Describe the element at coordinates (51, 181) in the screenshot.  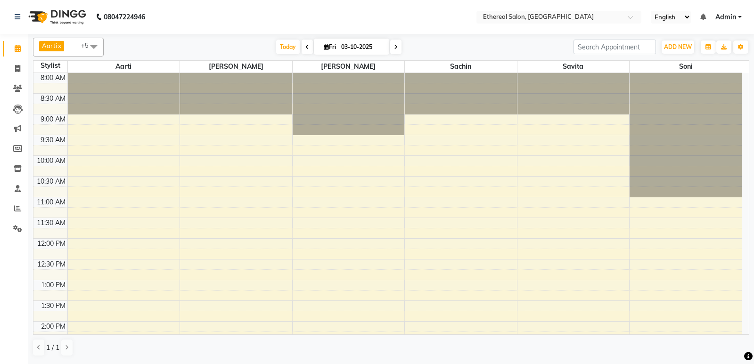
I see `div: 10:30 AM` at that location.